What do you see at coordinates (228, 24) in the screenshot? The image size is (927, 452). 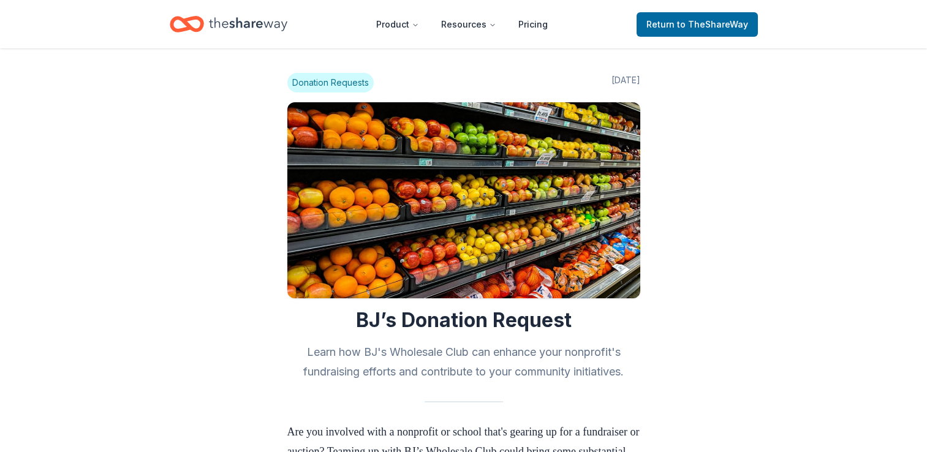 I see `a: Home` at bounding box center [228, 24].